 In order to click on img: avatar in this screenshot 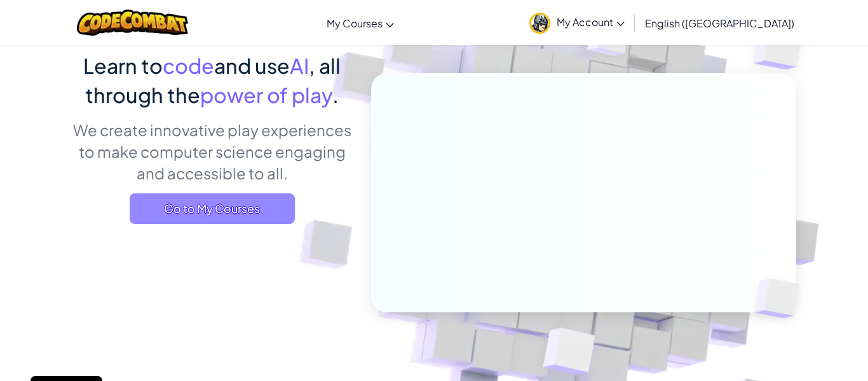, I will do `click(539, 23)`.